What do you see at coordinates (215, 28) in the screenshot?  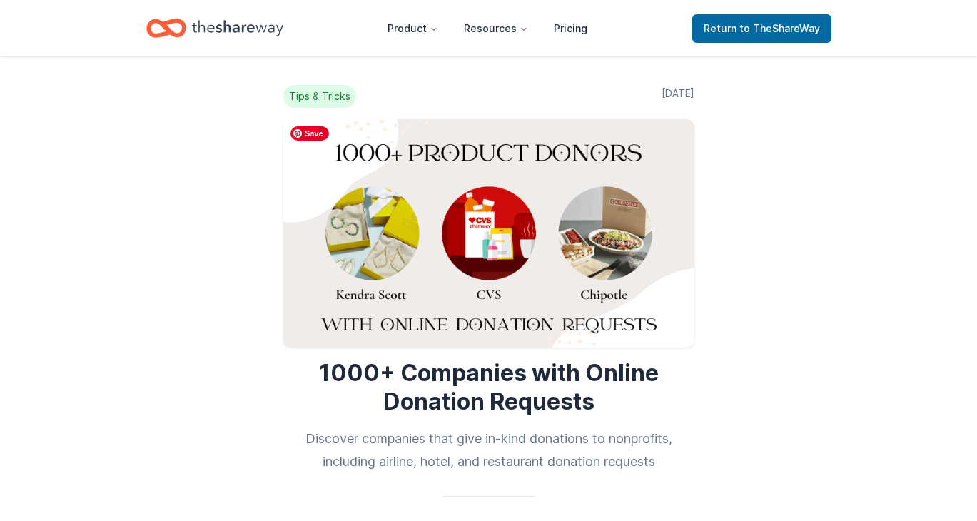 I see `a: Home` at bounding box center [215, 28].